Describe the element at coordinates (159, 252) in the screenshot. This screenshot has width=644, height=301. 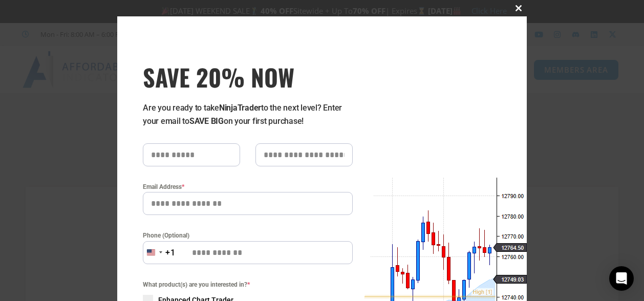
I see `button: Selected country` at that location.